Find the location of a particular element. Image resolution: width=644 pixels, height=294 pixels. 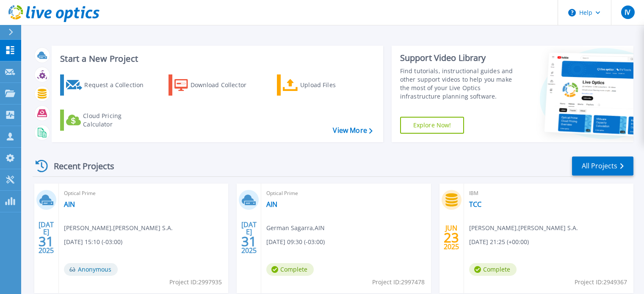

a: All Projects is located at coordinates (603, 166).